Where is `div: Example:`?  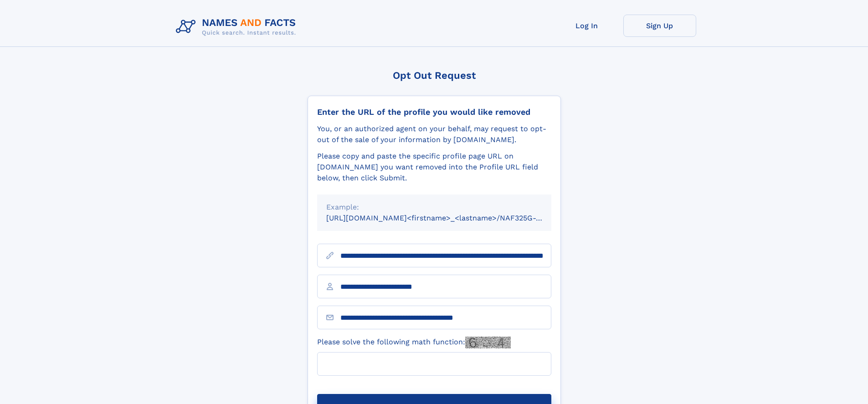 div: Example: is located at coordinates (434, 208).